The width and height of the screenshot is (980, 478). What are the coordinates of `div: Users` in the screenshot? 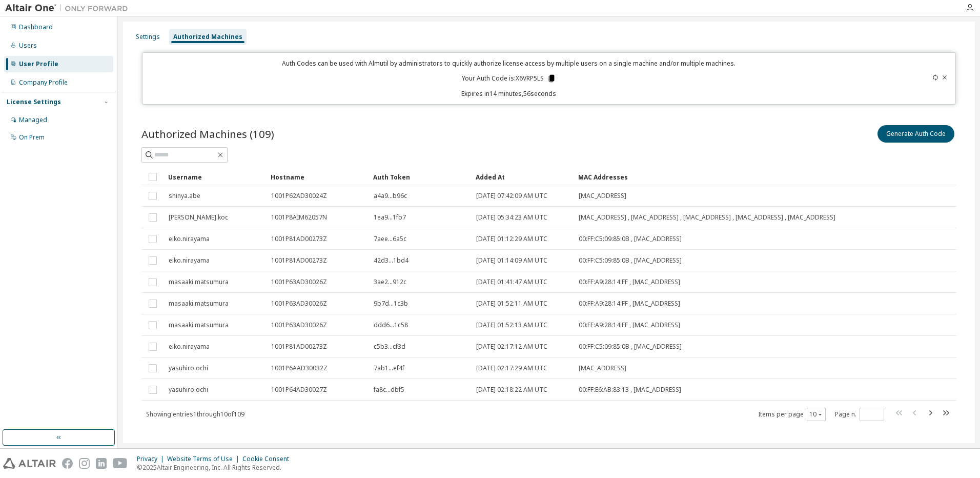 It's located at (28, 46).